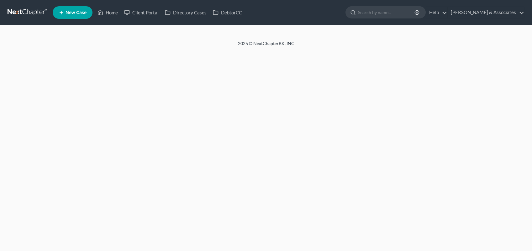  I want to click on span: New Case, so click(76, 13).